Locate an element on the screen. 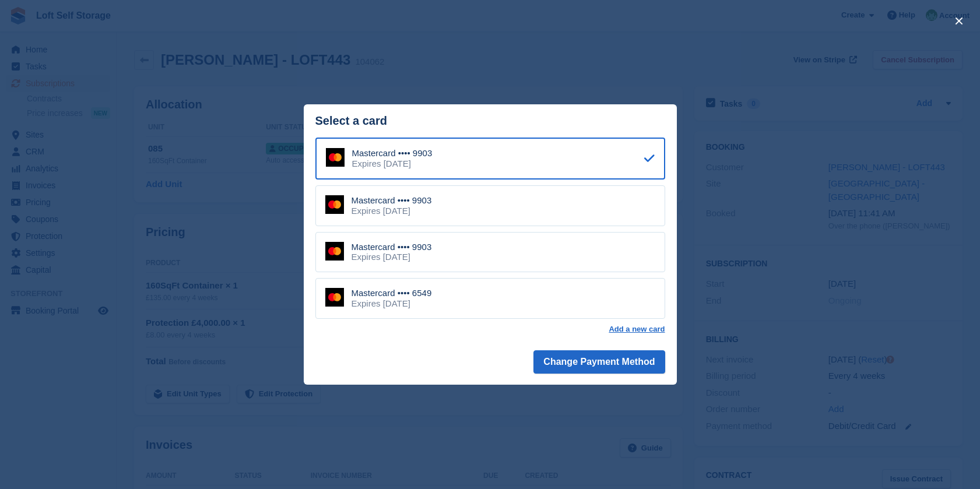  a: Add a new card is located at coordinates (636, 329).